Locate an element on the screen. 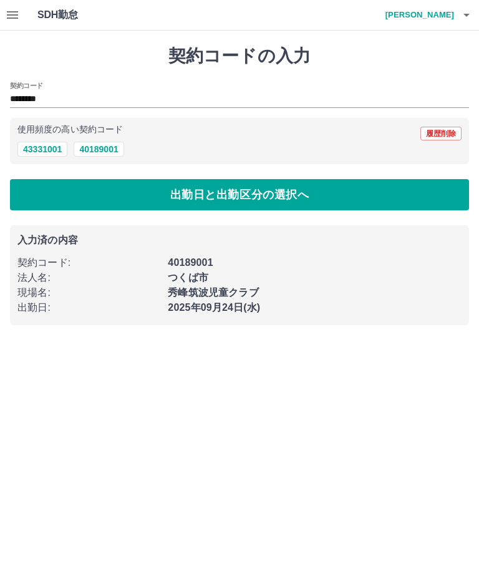 This screenshot has width=479, height=568. h1: 契約コードの入力 is located at coordinates (240, 56).